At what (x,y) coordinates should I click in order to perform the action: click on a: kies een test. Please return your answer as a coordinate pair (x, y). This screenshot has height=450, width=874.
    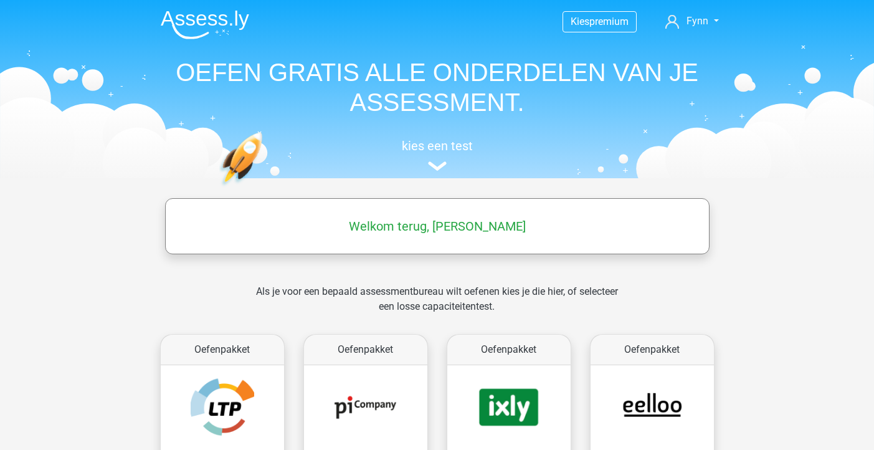
    Looking at the image, I should click on (437, 155).